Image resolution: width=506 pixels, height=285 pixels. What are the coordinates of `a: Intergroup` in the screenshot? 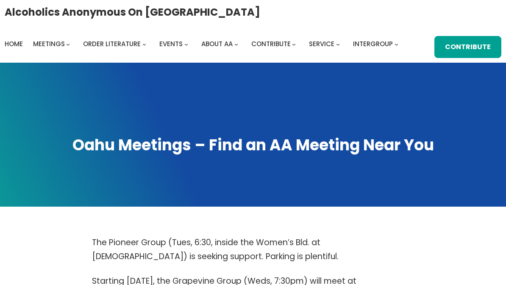 It's located at (373, 44).